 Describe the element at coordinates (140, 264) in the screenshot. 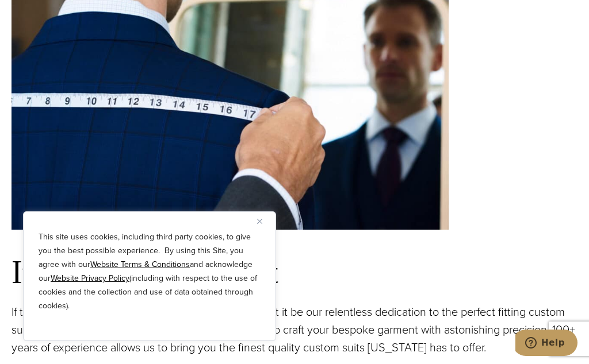

I see `a: Website Terms & Conditions` at that location.